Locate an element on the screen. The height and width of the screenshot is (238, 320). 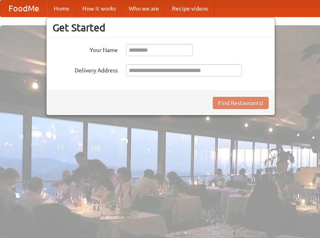
label: Delivery Address is located at coordinates (85, 69).